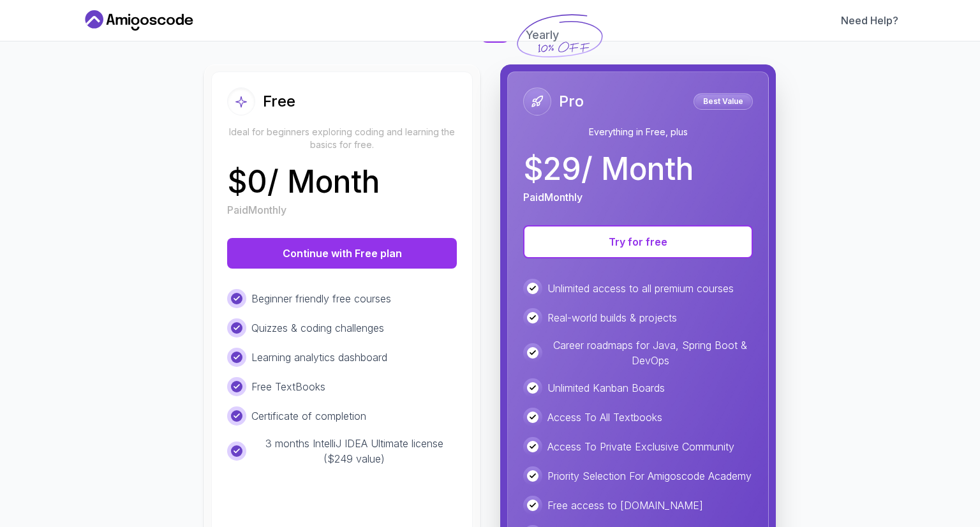  What do you see at coordinates (638, 241) in the screenshot?
I see `button: Try for free` at bounding box center [638, 241].